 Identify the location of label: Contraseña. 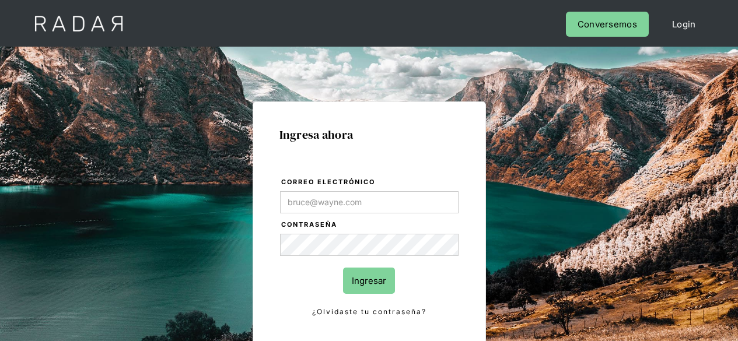
(370, 225).